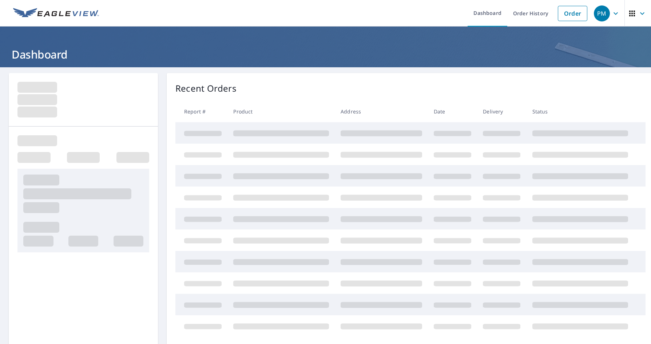  What do you see at coordinates (502, 111) in the screenshot?
I see `th: Delivery` at bounding box center [502, 111].